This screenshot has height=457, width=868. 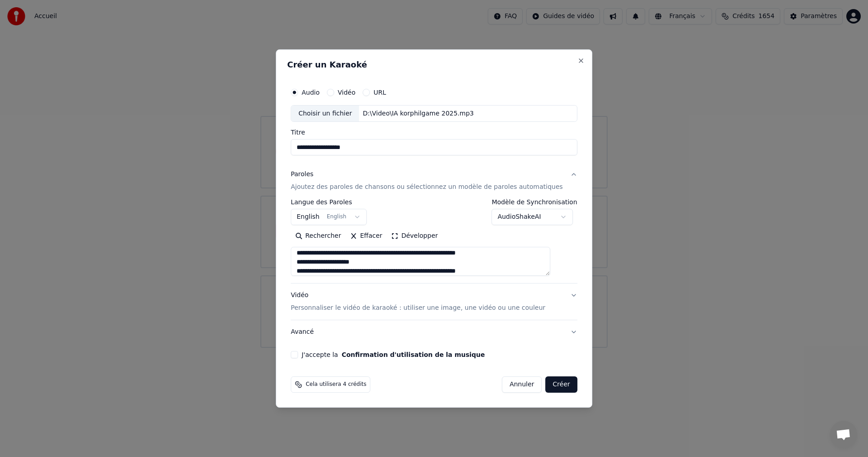 What do you see at coordinates (325, 113) in the screenshot?
I see `div: Choisir un fichier` at bounding box center [325, 113].